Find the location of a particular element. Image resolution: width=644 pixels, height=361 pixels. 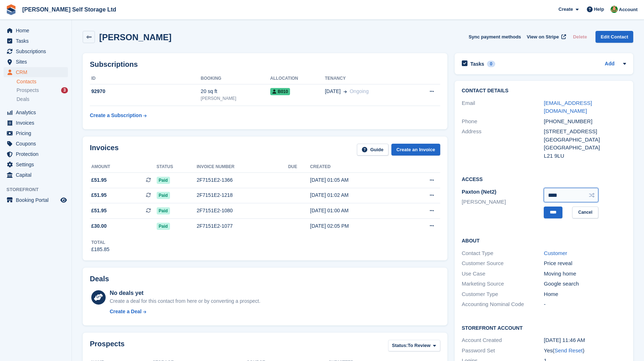

div: Marketing Source is located at coordinates (503, 284).